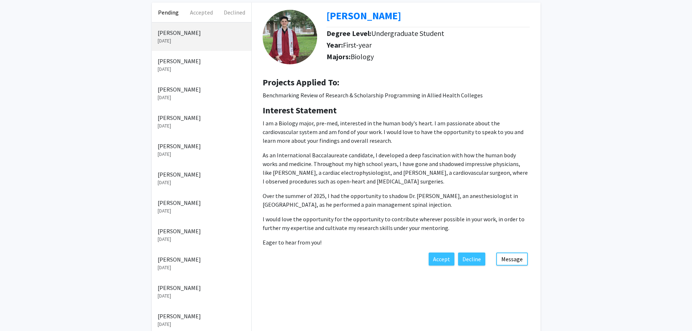  Describe the element at coordinates (364, 16) in the screenshot. I see `a: Opens in a new tab` at that location.